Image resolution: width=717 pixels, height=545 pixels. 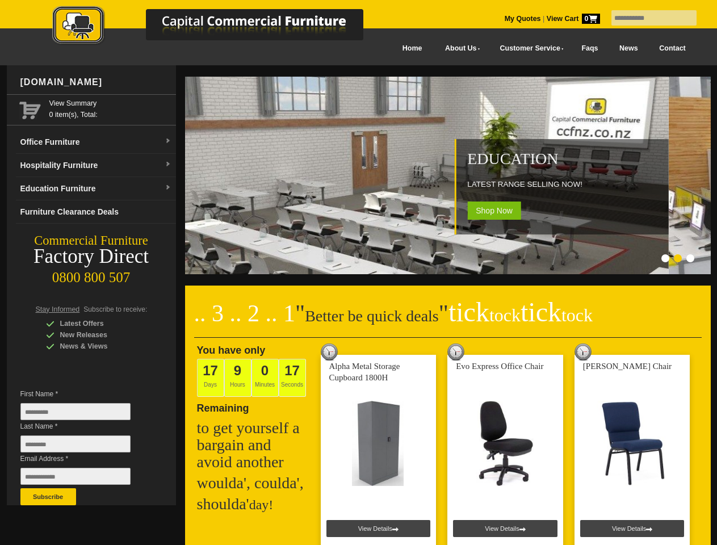 I want to click on a: Office Furnituredropdown, so click(x=96, y=142).